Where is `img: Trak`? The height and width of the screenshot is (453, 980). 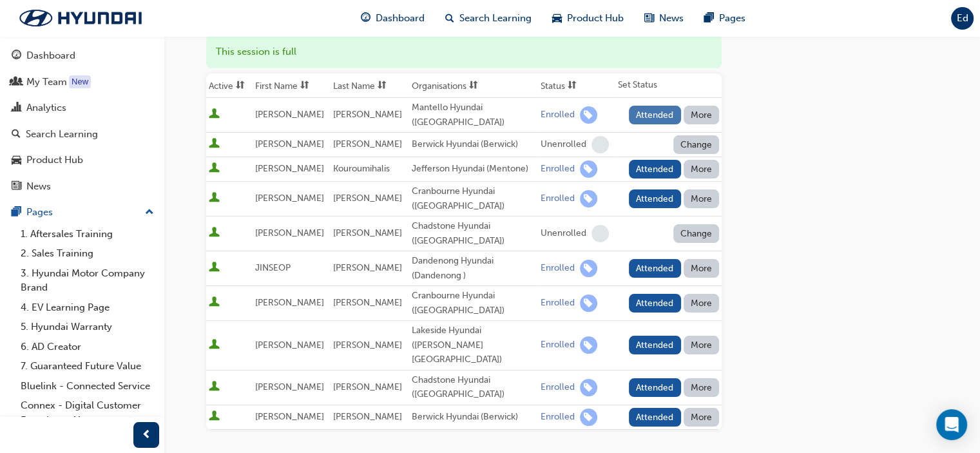
img: Trak is located at coordinates (81, 18).